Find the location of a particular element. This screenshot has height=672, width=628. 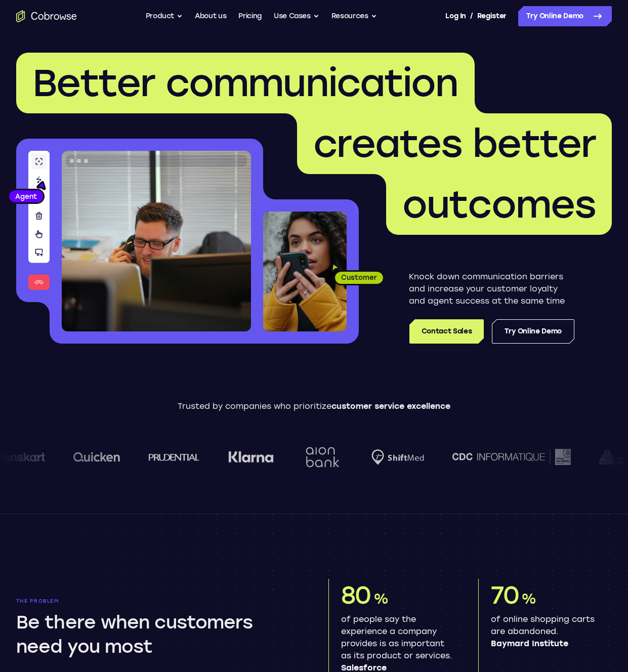

span: Better communication is located at coordinates (245, 83).